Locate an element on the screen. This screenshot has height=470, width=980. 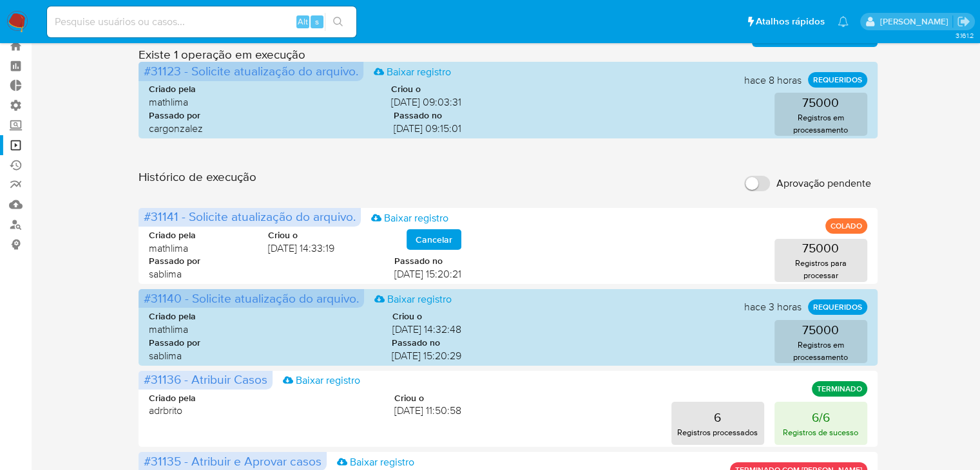
a: Notificações is located at coordinates (843, 21).